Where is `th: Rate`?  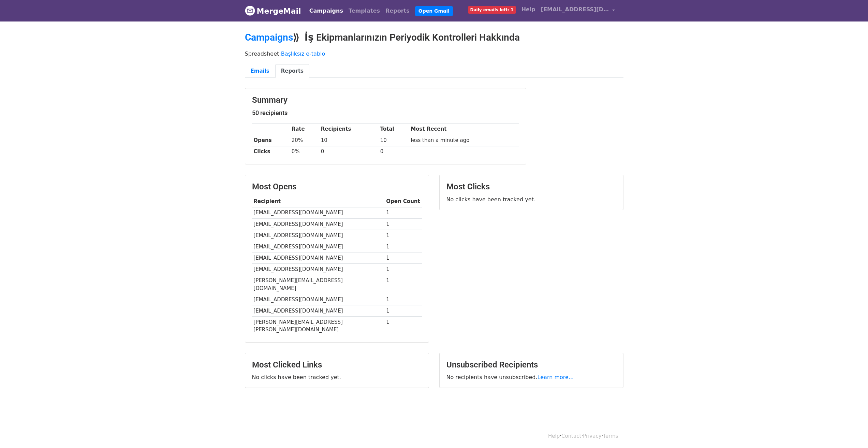
th: Rate is located at coordinates (304, 129).